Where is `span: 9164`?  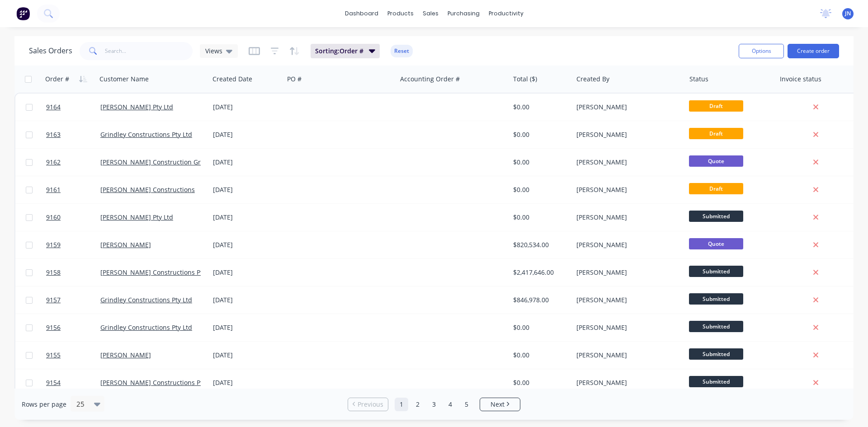
span: 9164 is located at coordinates (53, 107).